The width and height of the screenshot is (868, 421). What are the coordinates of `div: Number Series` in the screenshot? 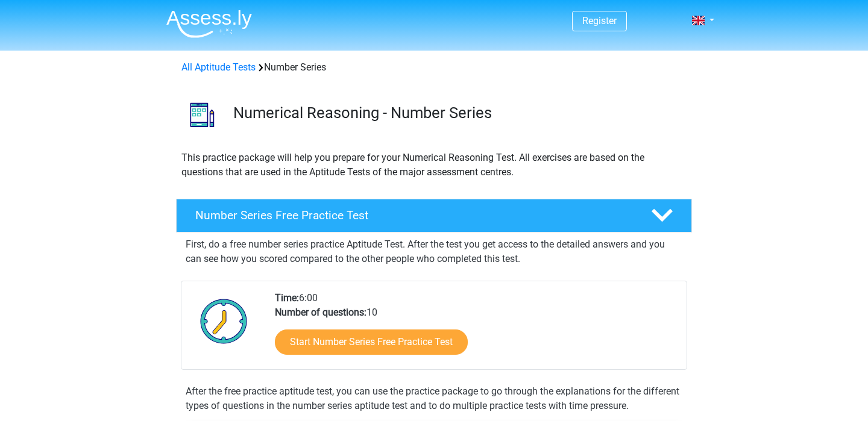 It's located at (434, 67).